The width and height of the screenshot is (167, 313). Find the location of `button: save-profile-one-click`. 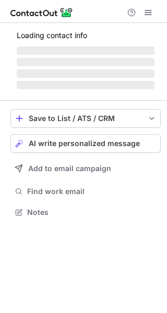

button: save-profile-one-click is located at coordinates (85, 118).